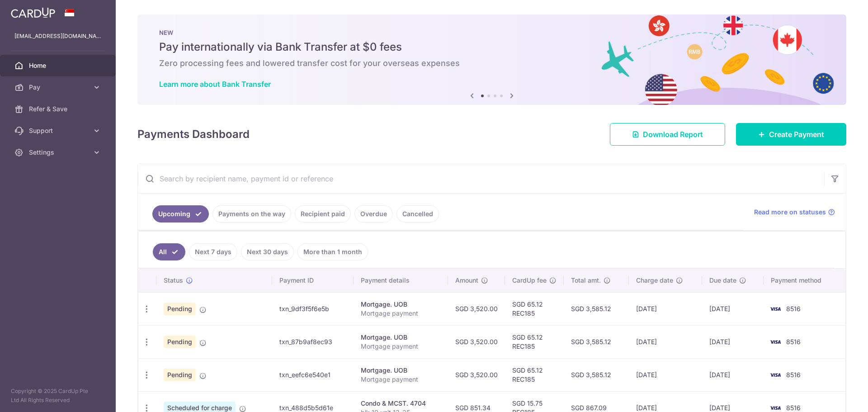 The image size is (868, 412). What do you see at coordinates (655, 280) in the screenshot?
I see `span: Charge date` at bounding box center [655, 280].